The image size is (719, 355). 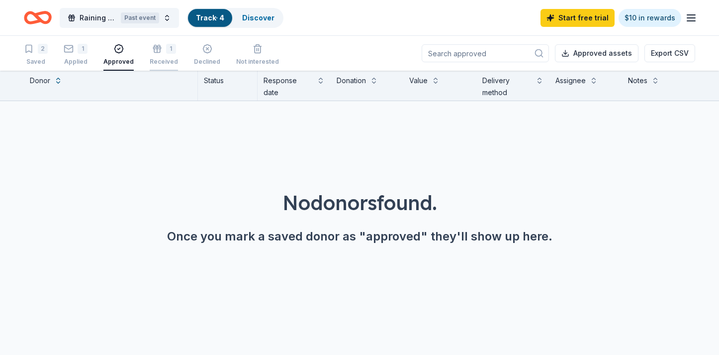 I want to click on button: Declined, so click(x=207, y=55).